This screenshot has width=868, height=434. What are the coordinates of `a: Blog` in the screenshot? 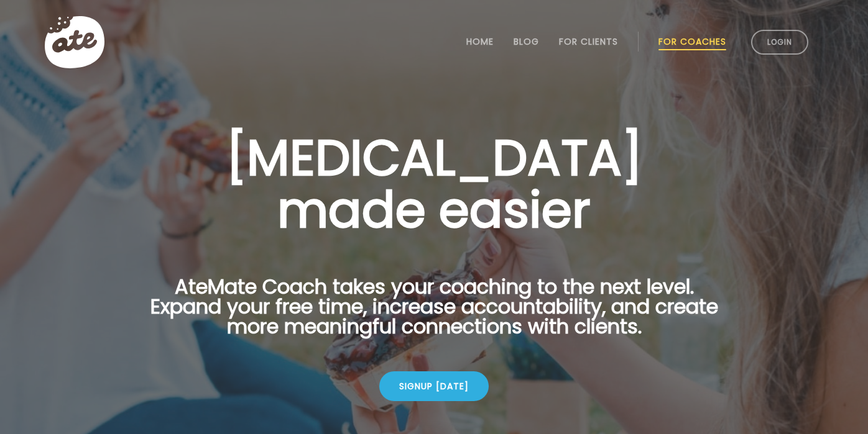 It's located at (527, 42).